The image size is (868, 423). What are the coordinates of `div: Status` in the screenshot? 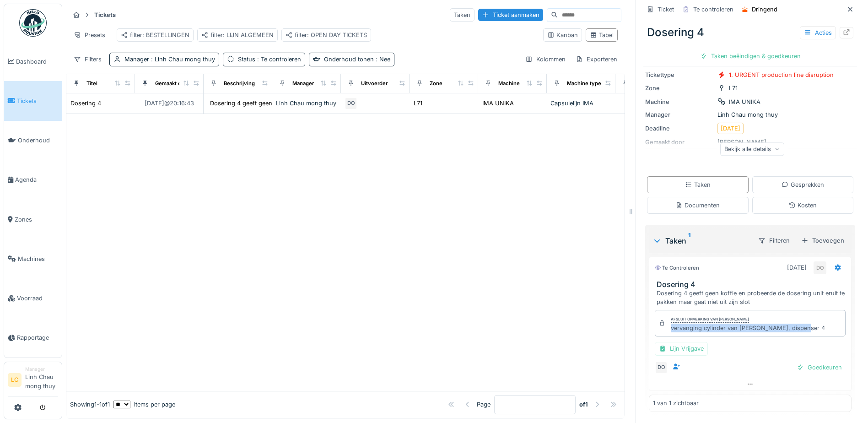 It's located at (270, 59).